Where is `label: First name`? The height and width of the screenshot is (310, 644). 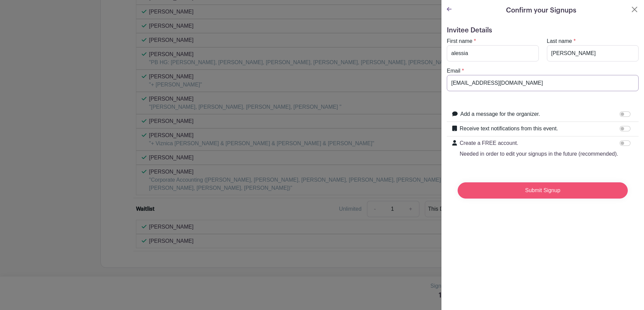 label: First name is located at coordinates (460, 41).